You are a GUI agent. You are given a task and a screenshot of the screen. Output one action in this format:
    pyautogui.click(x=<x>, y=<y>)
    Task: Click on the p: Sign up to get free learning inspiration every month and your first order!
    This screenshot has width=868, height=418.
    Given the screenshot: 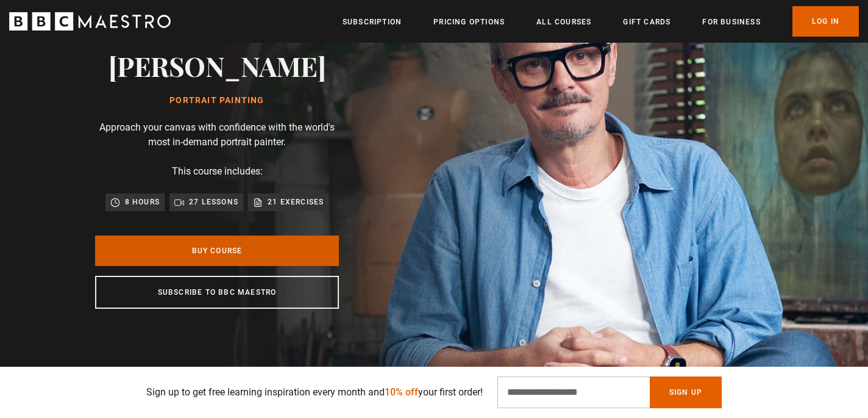 What is the action you would take?
    pyautogui.click(x=315, y=392)
    